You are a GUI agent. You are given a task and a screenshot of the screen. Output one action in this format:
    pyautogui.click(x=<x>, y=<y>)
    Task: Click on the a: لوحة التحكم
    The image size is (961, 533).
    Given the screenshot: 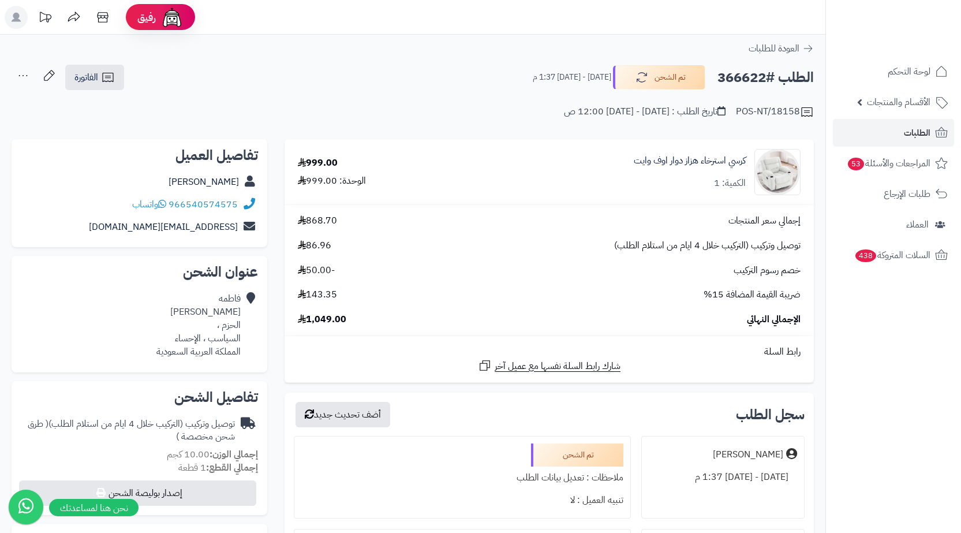 What is the action you would take?
    pyautogui.click(x=893, y=72)
    